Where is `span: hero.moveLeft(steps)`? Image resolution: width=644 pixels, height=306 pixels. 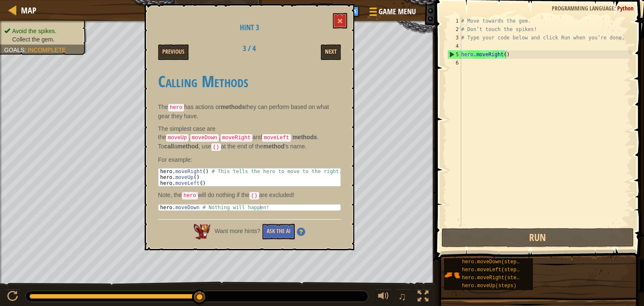 span: hero.moveLeft(steps) is located at coordinates (492, 270).